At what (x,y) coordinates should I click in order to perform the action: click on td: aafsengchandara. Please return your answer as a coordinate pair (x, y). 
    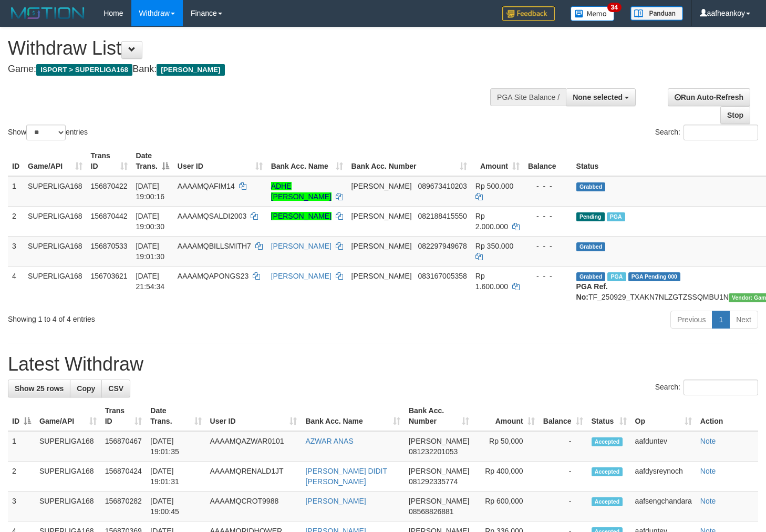
    Looking at the image, I should click on (663, 506).